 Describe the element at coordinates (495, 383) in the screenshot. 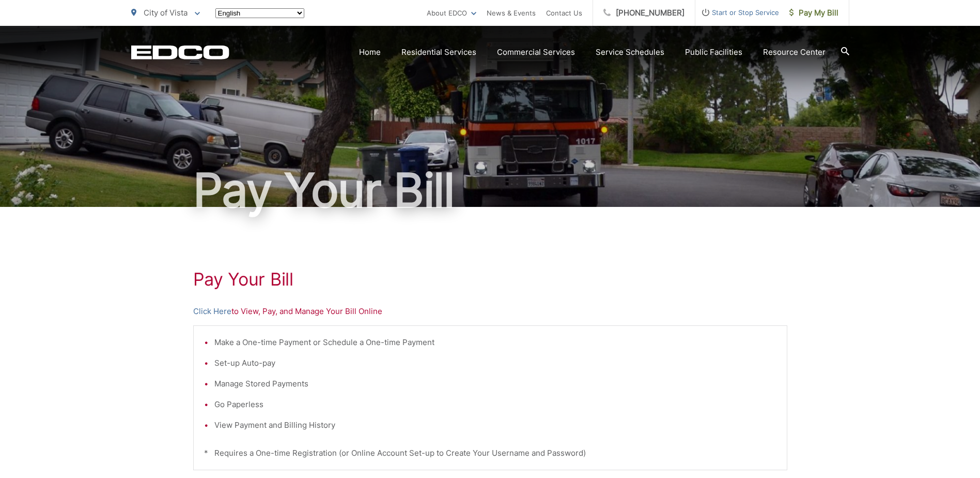

I see `li: Manage Stored Payments` at that location.